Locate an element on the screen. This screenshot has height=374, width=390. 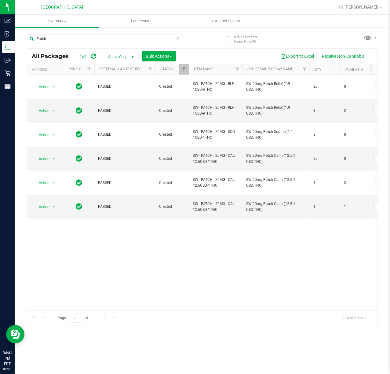
a: Lab Results is located at coordinates (141, 21).